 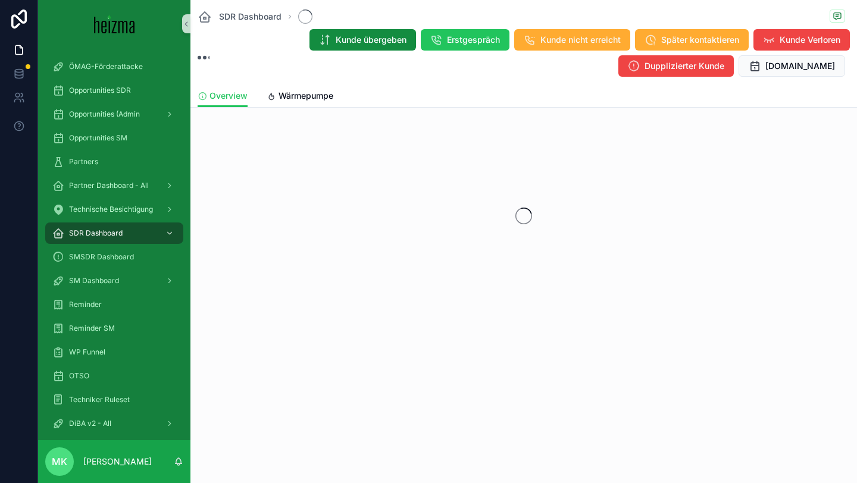 I want to click on a: Opportunities (Admin, so click(x=114, y=114).